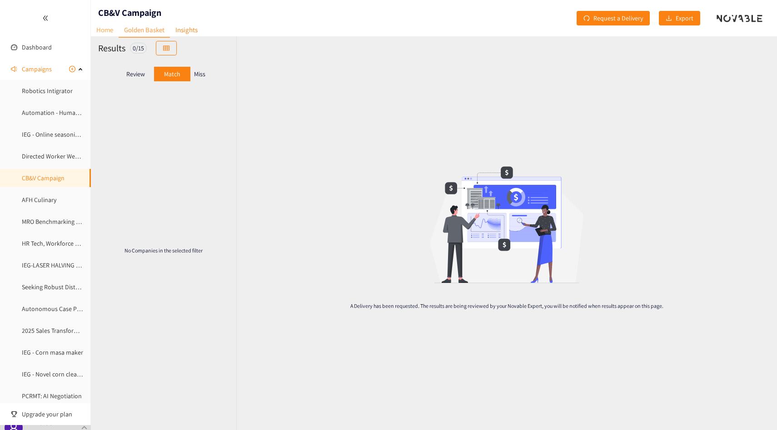 This screenshot has width=777, height=430. What do you see at coordinates (37, 47) in the screenshot?
I see `a: Dashboard` at bounding box center [37, 47].